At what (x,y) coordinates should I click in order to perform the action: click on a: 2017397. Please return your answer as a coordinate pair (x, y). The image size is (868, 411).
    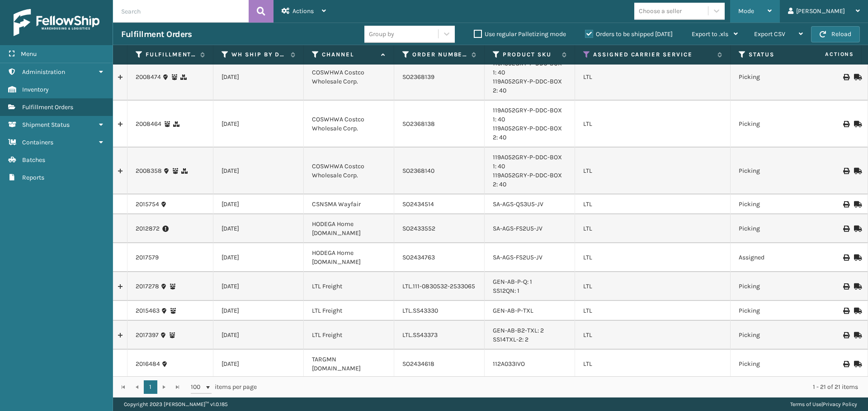
    Looking at the image, I should click on (147, 336).